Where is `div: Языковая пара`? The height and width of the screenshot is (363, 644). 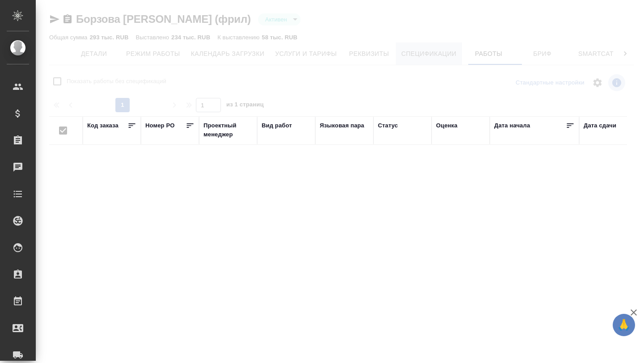
div: Языковая пара is located at coordinates (342, 126).